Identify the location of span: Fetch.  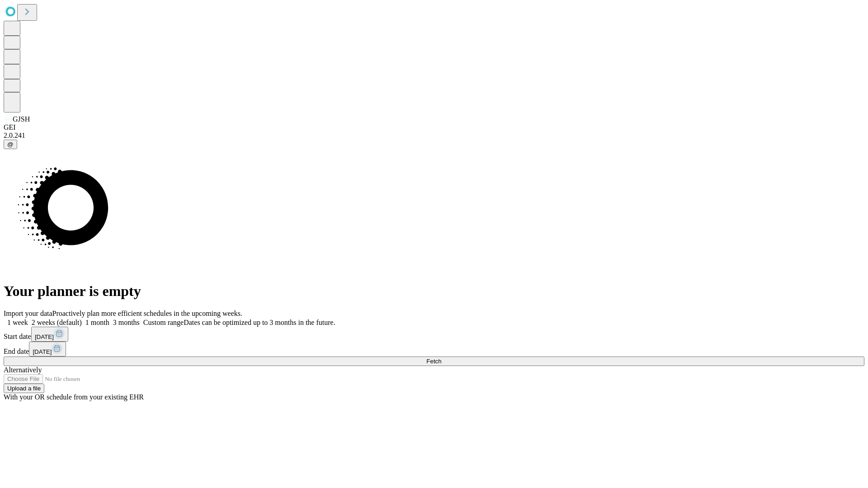
(434, 361).